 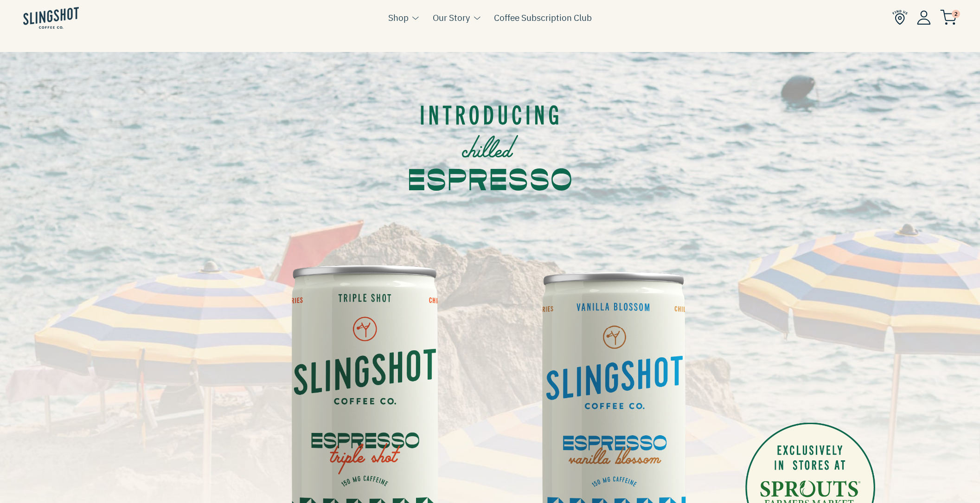 I want to click on span: 2, so click(x=956, y=14).